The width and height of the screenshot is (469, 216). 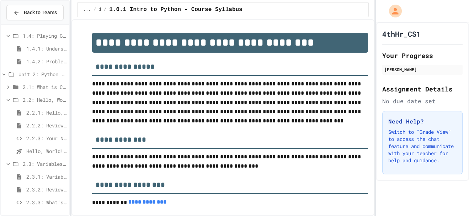 What do you see at coordinates (46, 138) in the screenshot?
I see `span: 2.2.3: Your Name and Favorite Movie` at bounding box center [46, 138].